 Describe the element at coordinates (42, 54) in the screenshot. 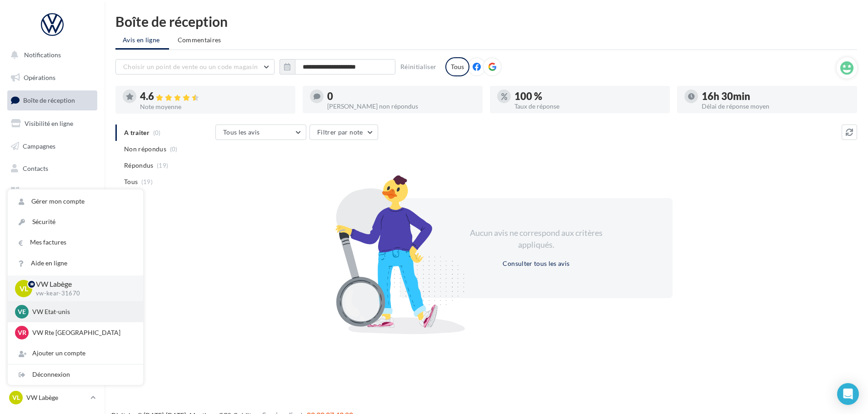

I see `span: Notifications` at that location.